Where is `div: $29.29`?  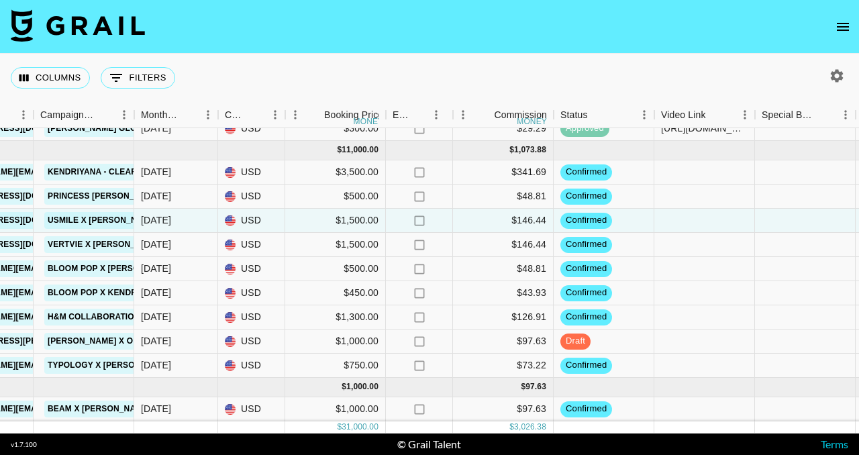
div: $29.29 is located at coordinates (503, 129).